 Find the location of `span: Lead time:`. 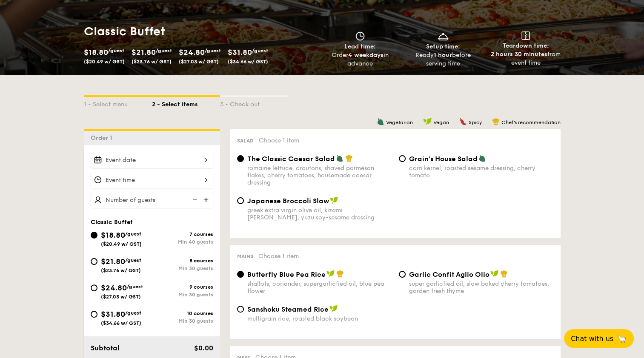

span: Lead time: is located at coordinates (360, 46).